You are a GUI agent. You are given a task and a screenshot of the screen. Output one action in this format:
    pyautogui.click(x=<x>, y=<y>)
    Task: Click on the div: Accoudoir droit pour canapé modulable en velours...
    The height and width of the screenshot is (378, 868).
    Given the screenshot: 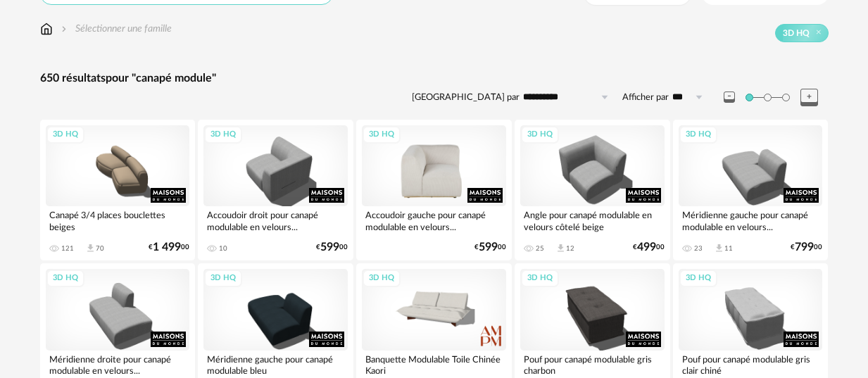 What is the action you would take?
    pyautogui.click(x=275, y=221)
    